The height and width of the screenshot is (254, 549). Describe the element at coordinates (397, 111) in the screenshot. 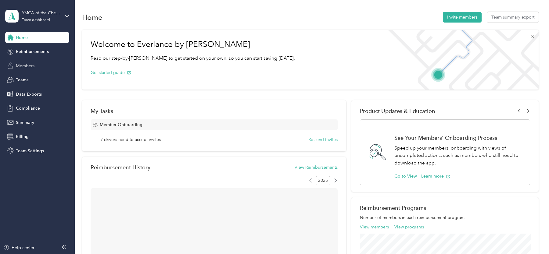

I see `span: Product Updates & Education` at that location.